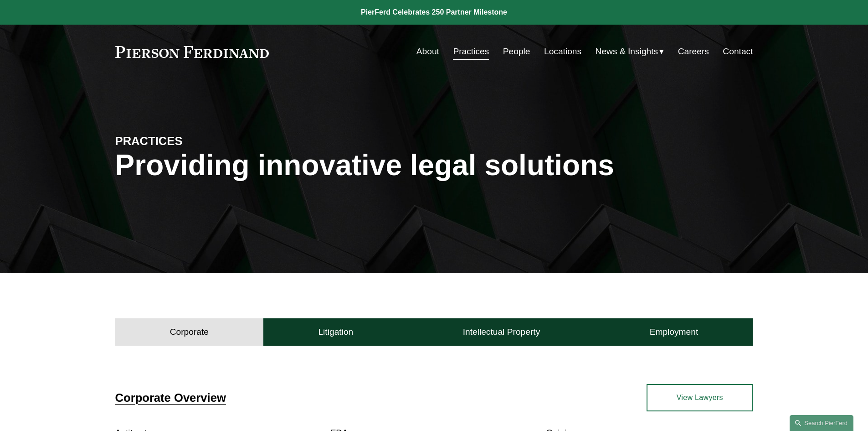 The image size is (868, 431). What do you see at coordinates (674, 332) in the screenshot?
I see `h4: Employment` at bounding box center [674, 332].